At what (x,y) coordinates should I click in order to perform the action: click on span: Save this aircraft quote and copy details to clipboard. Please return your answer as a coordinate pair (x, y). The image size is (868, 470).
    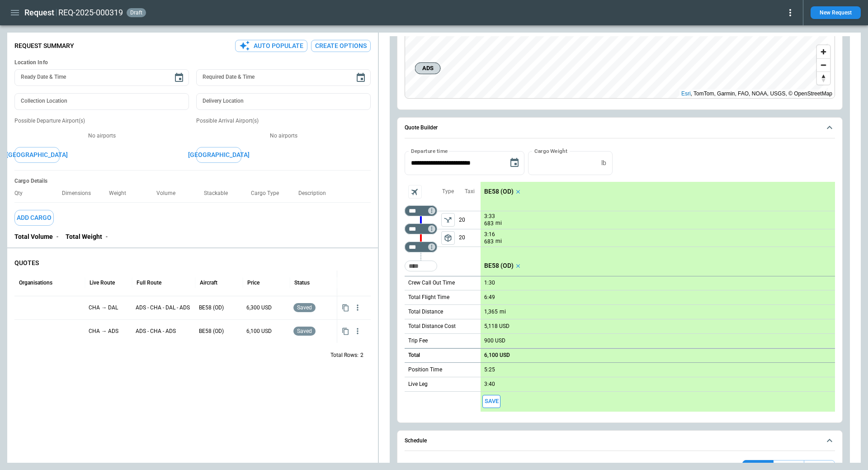
    Looking at the image, I should click on (491, 401).